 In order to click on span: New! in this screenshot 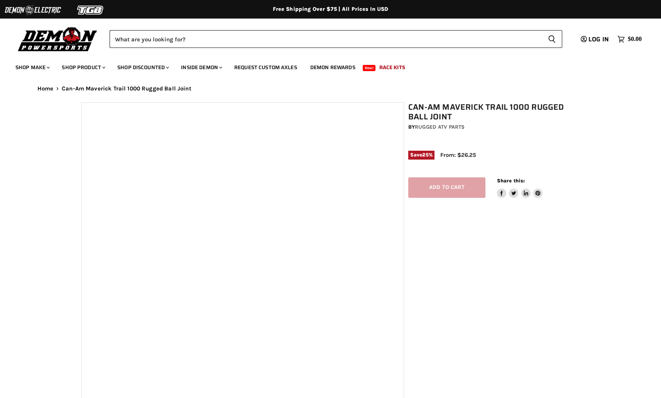, I will do `click(369, 68)`.